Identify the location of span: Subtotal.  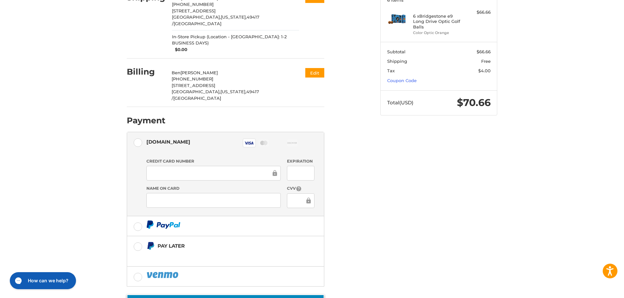
(396, 52).